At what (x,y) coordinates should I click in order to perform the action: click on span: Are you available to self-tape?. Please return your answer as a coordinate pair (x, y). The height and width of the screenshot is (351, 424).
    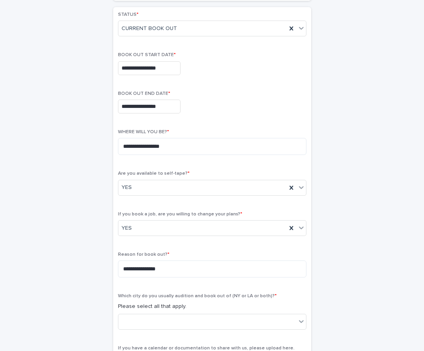
    Looking at the image, I should click on (154, 174).